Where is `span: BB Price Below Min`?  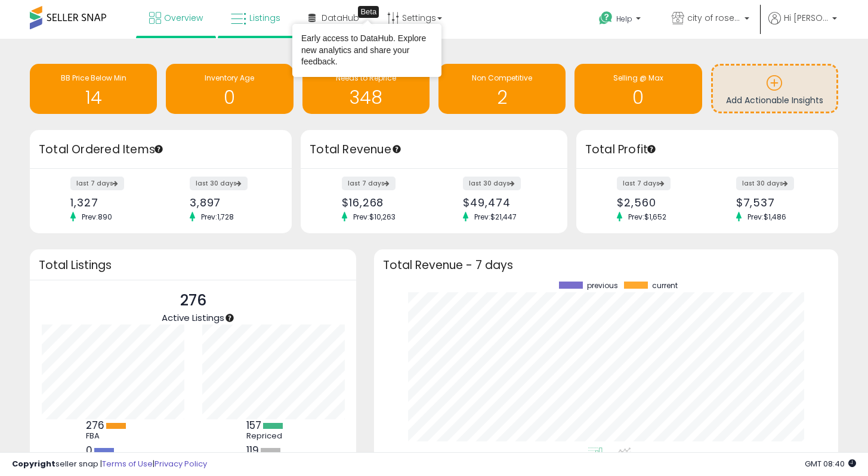
span: BB Price Below Min is located at coordinates (94, 78).